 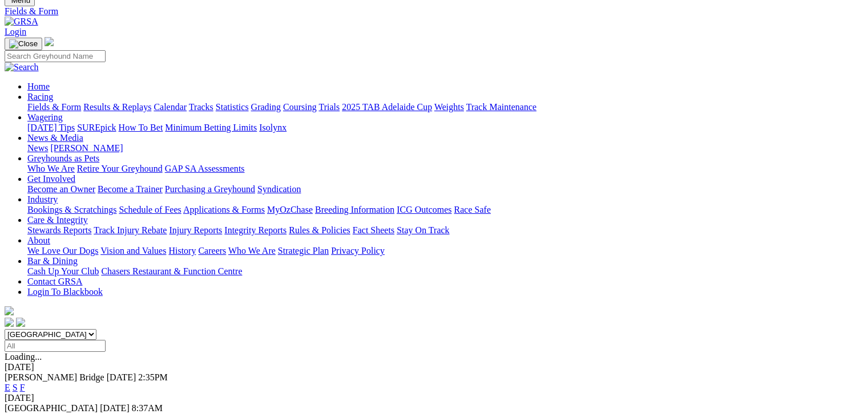 I want to click on a: Weights, so click(x=449, y=106).